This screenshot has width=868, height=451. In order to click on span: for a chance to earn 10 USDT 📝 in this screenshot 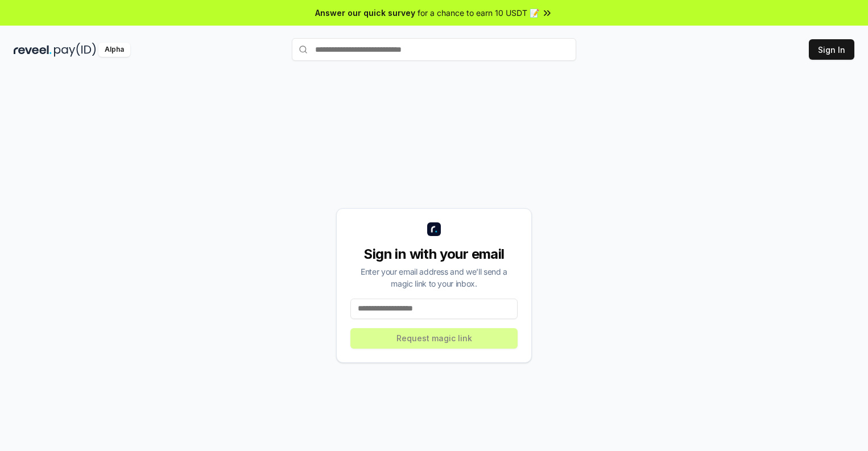, I will do `click(478, 13)`.